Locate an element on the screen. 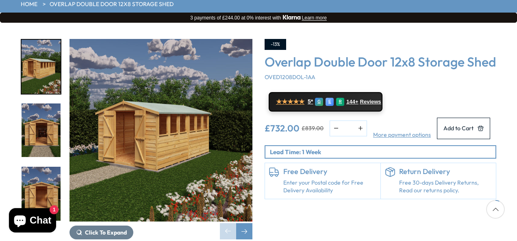 This screenshot has height=241, width=517. div: Next slide is located at coordinates (244, 232).